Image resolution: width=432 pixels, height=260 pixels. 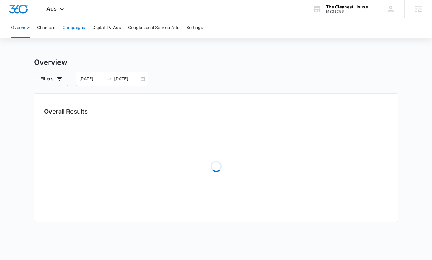 What do you see at coordinates (106, 28) in the screenshot?
I see `button: Digital TV Ads` at bounding box center [106, 28].